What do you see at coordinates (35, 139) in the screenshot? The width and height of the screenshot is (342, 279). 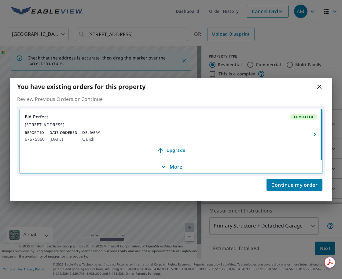 I see `p: 67675860` at bounding box center [35, 139].